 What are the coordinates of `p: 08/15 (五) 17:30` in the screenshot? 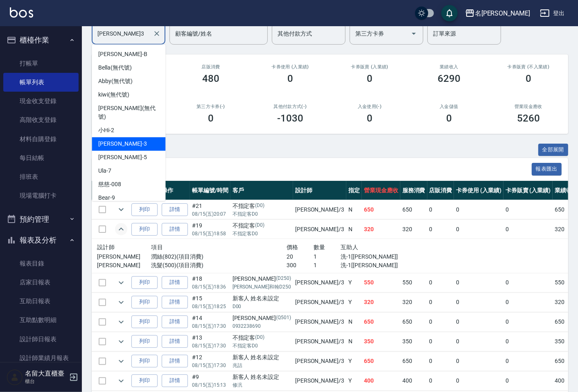 It's located at (210, 326).